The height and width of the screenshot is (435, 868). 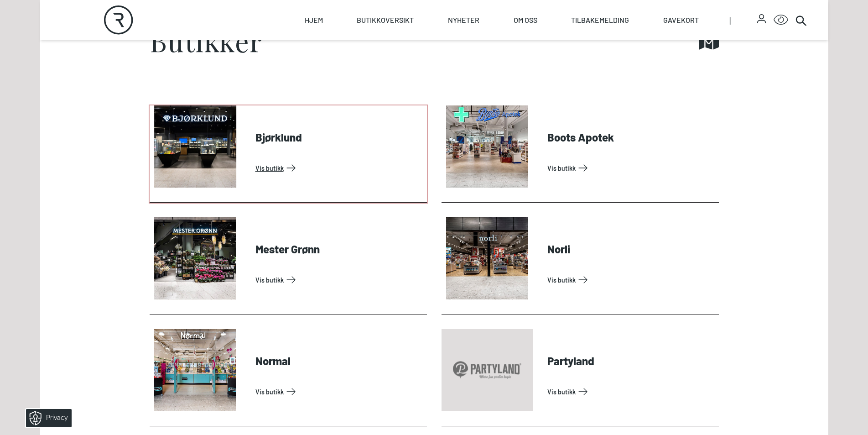 I want to click on h5: Privacy, so click(x=48, y=12).